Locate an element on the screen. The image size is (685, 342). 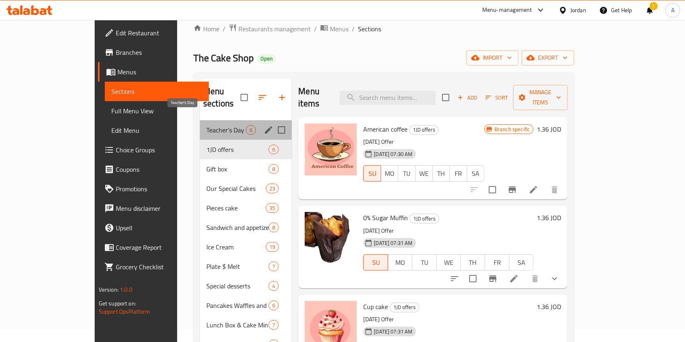
a: Coverage Report is located at coordinates (154, 248).